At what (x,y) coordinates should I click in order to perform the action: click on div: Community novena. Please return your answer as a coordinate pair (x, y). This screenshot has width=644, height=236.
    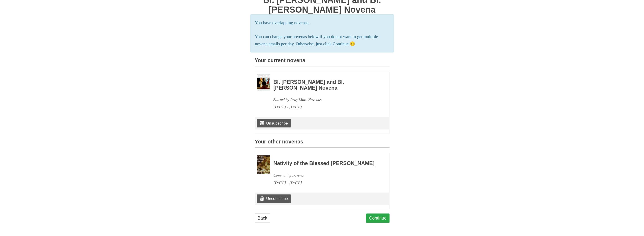
    Looking at the image, I should click on (325, 175).